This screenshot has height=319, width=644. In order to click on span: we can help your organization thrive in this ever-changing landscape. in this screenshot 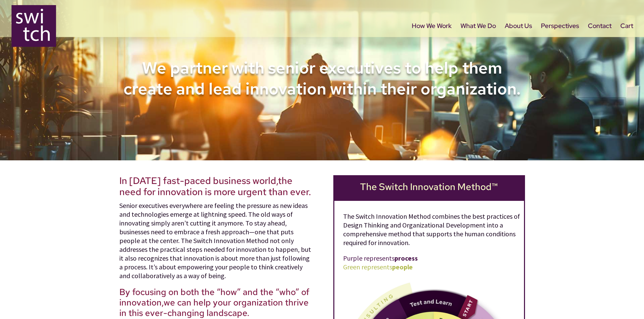, I will do `click(214, 308)`.